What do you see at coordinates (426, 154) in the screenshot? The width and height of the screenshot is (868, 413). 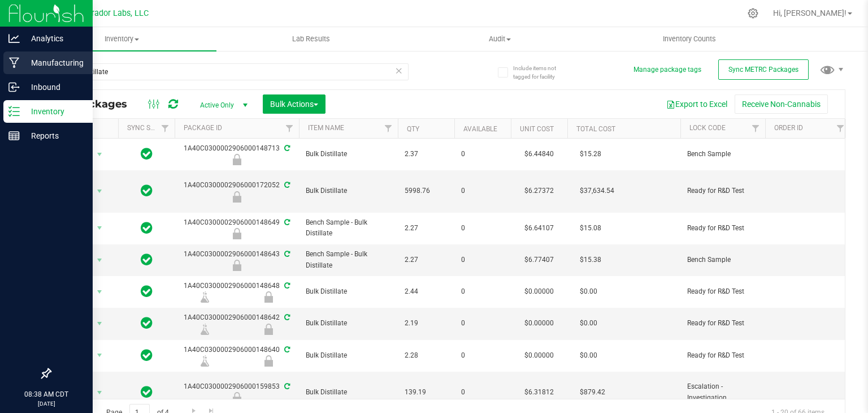 I see `span: 2.37` at bounding box center [426, 154].